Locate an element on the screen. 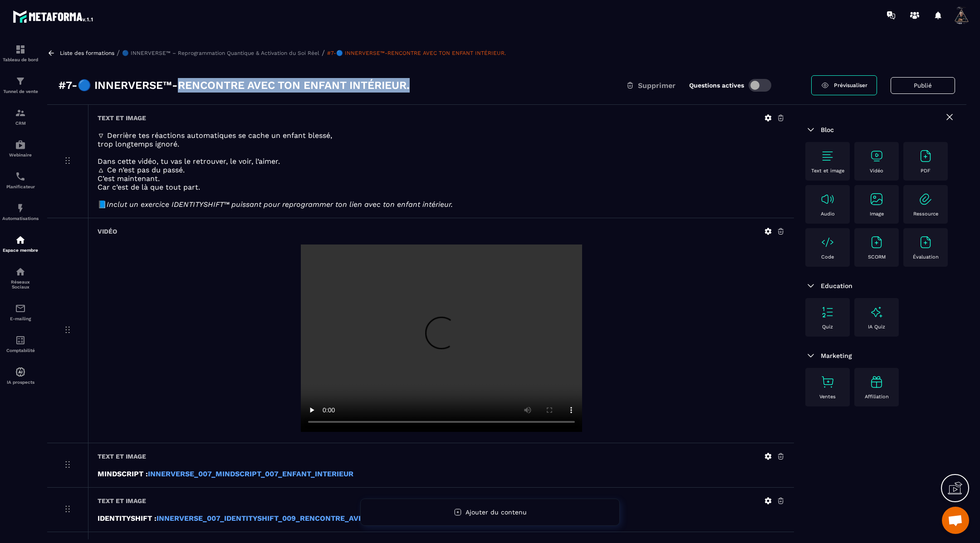 The height and width of the screenshot is (543, 980). p: Ventes is located at coordinates (828, 396).